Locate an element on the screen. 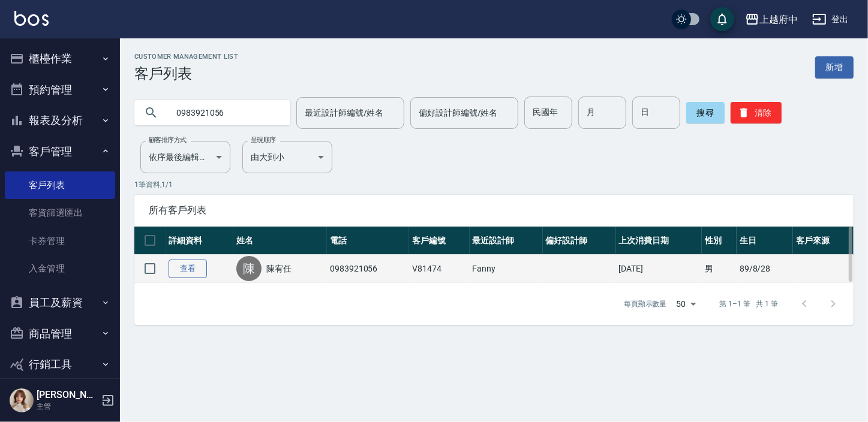 This screenshot has height=422, width=868. th: 詳細資料 is located at coordinates (199, 240).